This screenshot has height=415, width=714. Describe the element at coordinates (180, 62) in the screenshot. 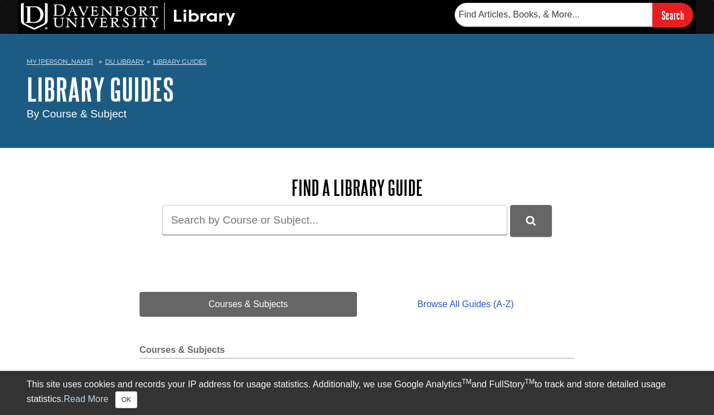

I see `a: Library Guides` at that location.